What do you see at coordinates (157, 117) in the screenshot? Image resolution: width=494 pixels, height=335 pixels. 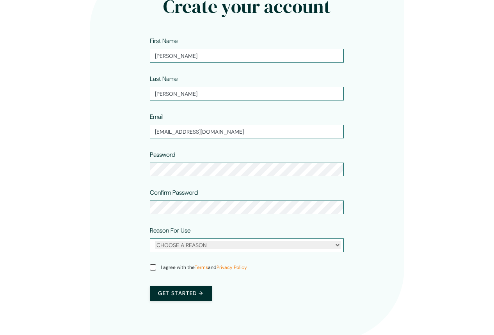 I see `label: Email` at bounding box center [157, 117].